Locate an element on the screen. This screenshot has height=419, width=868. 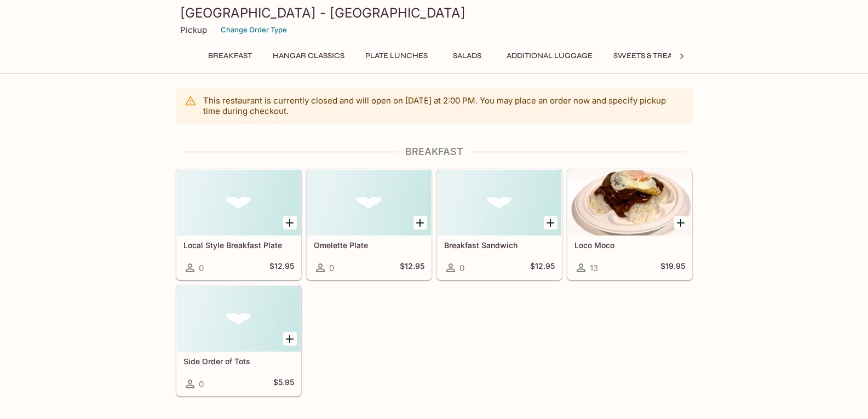
div: Omelette Plate is located at coordinates (369, 202).